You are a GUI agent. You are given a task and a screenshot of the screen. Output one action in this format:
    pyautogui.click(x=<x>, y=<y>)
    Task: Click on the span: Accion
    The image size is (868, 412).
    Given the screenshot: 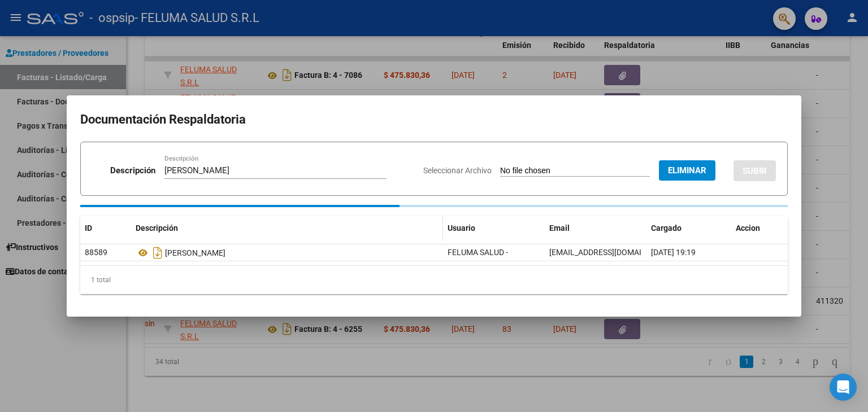 What is the action you would take?
    pyautogui.click(x=748, y=228)
    